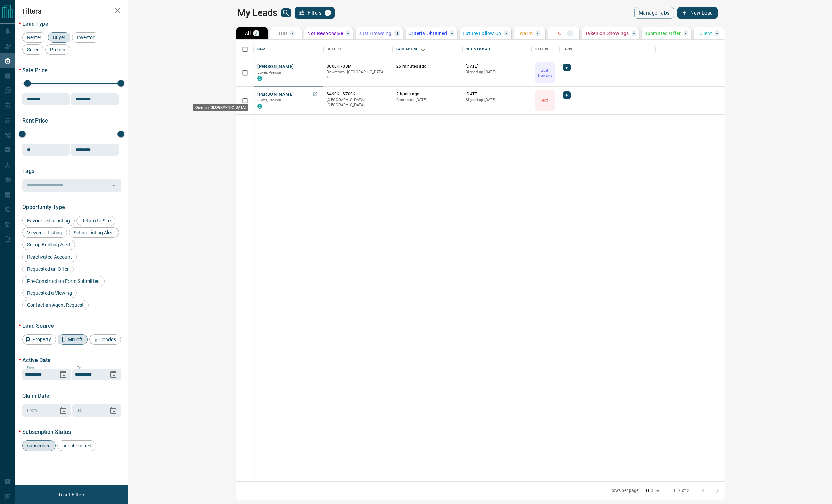 The height and width of the screenshot is (504, 832). Describe the element at coordinates (31, 368) in the screenshot. I see `label: From` at that location.